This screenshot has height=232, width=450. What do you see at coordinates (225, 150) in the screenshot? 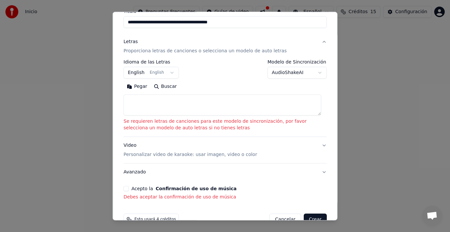
I see `button: VideoPersonalizar video de karaoke: usar imagen, video o color` at bounding box center [225, 150].